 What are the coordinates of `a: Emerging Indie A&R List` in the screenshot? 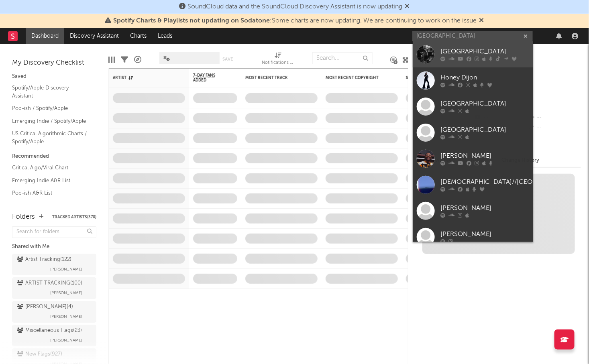 It's located at (50, 181).